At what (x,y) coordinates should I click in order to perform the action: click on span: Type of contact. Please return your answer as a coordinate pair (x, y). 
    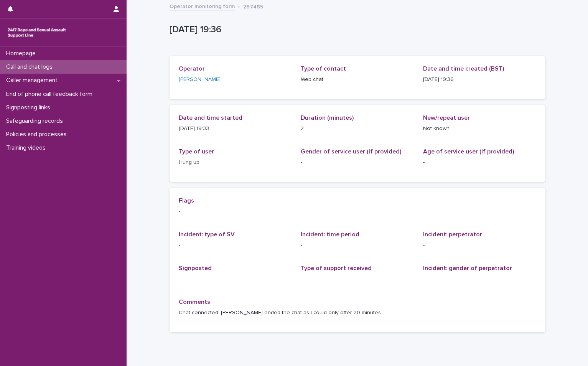
    Looking at the image, I should click on (324, 69).